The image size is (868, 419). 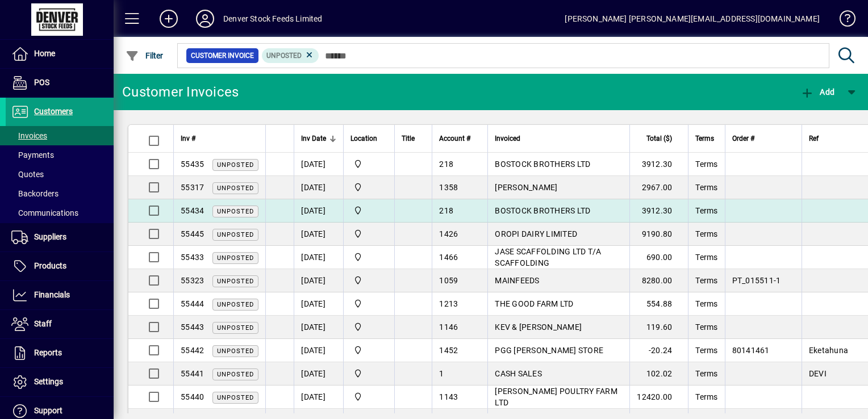 What do you see at coordinates (659, 139) in the screenshot?
I see `span: Total ($)` at bounding box center [659, 139].